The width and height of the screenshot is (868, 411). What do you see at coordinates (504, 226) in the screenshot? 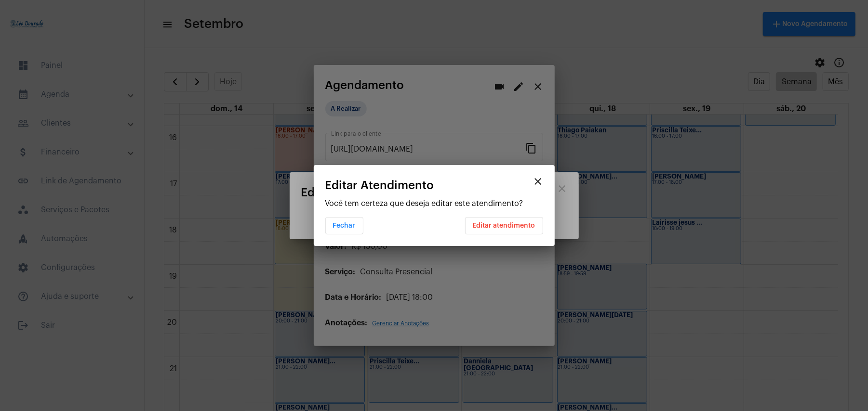
I see `button: Editar atendimento` at bounding box center [504, 226].